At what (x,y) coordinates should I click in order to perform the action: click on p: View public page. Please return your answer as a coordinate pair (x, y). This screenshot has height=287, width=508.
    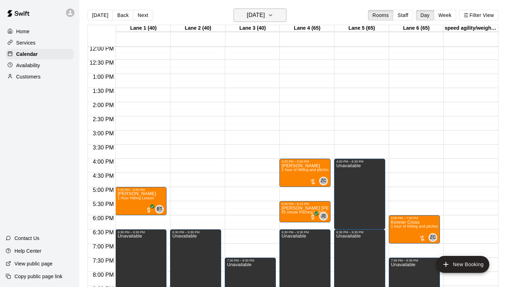
    Looking at the image, I should click on (34, 263).